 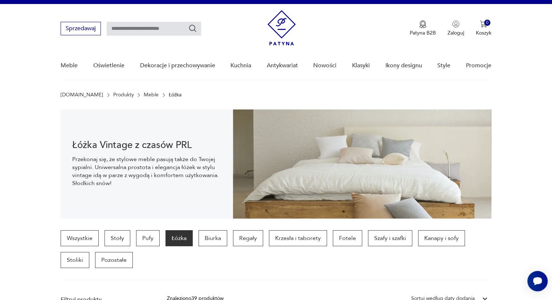 I want to click on p: Stoliki, so click(x=75, y=260).